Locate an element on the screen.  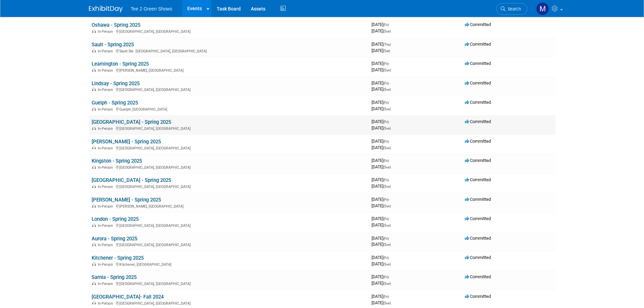
a: Guelph - Spring 2025 is located at coordinates (114, 103).